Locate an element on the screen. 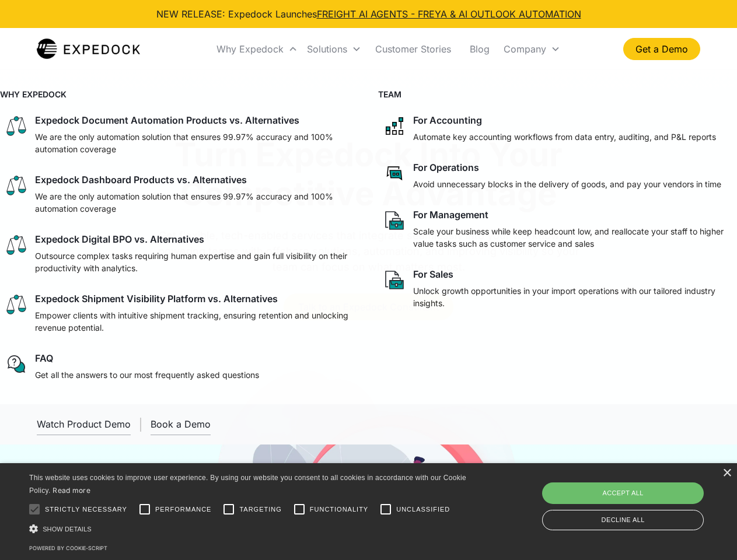  a: open lightbox is located at coordinates (83, 424).